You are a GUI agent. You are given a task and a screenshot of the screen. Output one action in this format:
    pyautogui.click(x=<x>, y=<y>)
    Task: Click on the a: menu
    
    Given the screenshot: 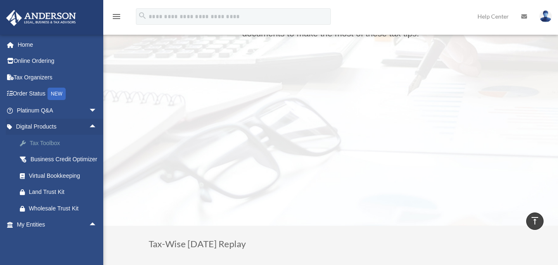 What is the action you would take?
    pyautogui.click(x=117, y=18)
    